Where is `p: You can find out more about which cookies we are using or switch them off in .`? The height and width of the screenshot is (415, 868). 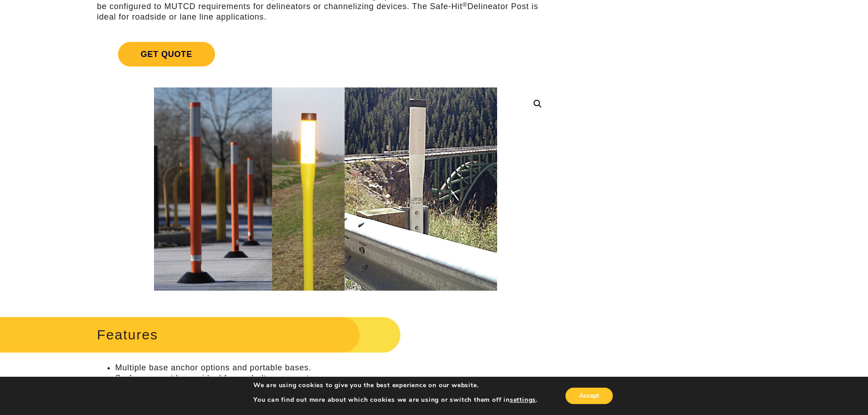 p: You can find out more about which cookies we are using or switch them off in . is located at coordinates (395, 400).